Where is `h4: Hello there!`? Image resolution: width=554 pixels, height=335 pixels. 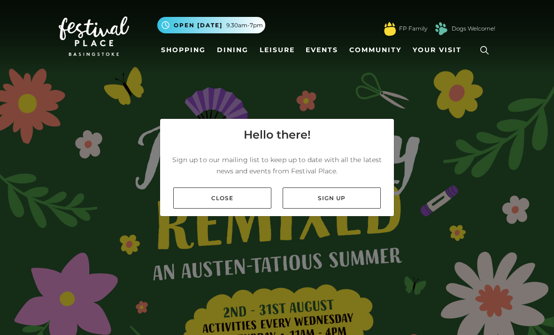
h4: Hello there! is located at coordinates (277, 135).